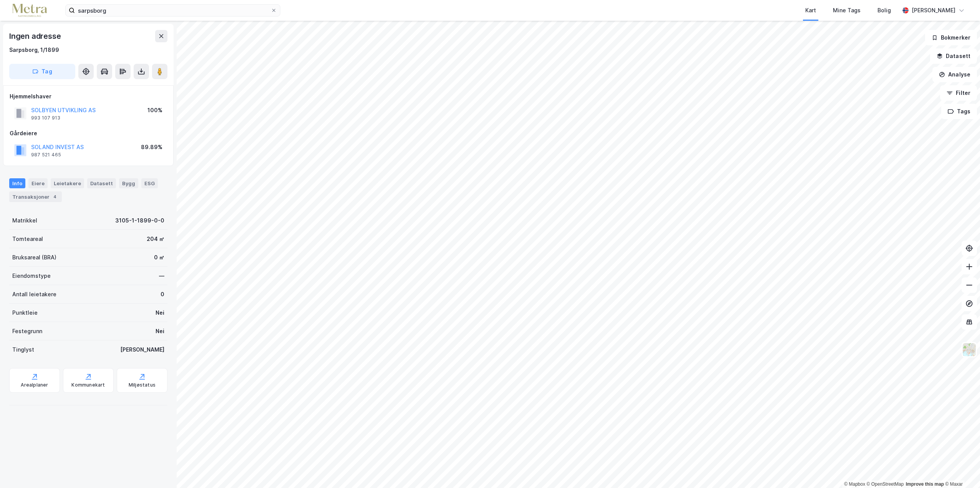 The width and height of the screenshot is (980, 488). What do you see at coordinates (846, 10) in the screenshot?
I see `div: Mine Tags` at bounding box center [846, 10].